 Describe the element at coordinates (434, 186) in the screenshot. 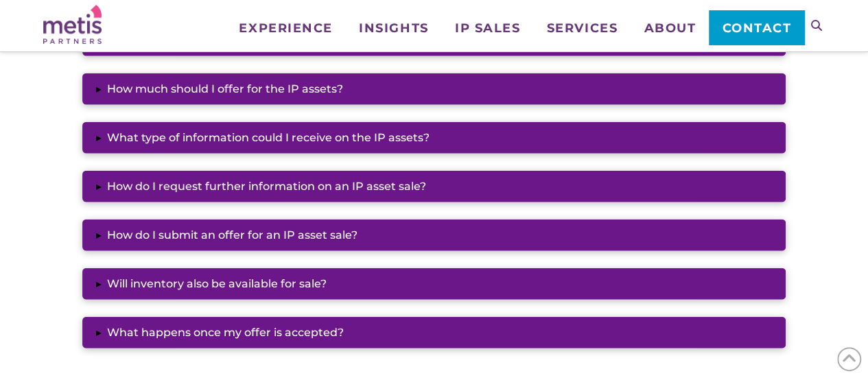

I see `button: ▸How do I request further information on an IP asset sale?` at that location.